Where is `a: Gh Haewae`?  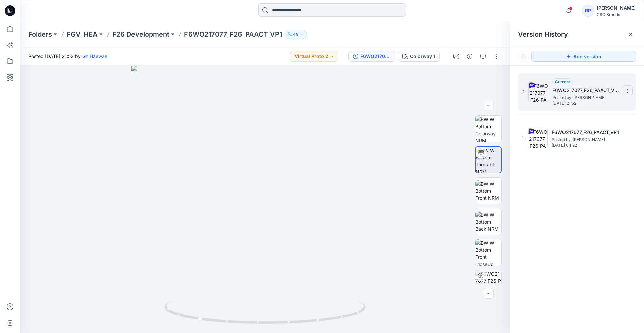
a: Gh Haewae is located at coordinates (95, 56).